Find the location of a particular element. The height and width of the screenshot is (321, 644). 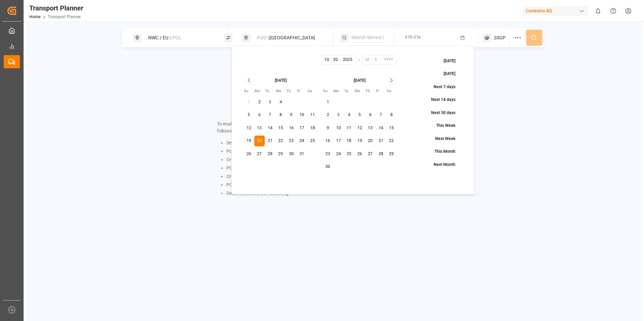

button: Go to next month is located at coordinates (391, 80).